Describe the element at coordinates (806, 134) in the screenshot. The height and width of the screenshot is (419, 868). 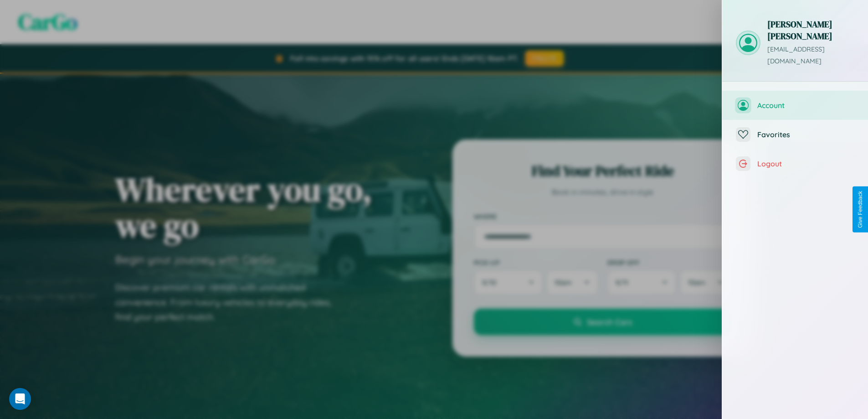
I see `span: Favorites` at that location.